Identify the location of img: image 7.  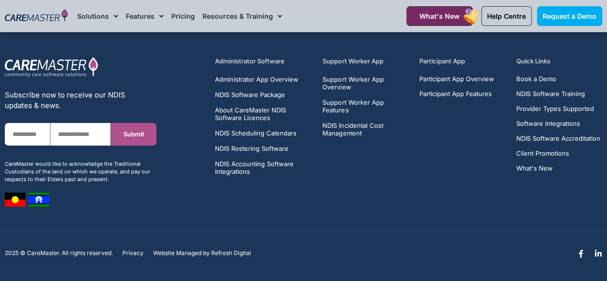
(15, 199).